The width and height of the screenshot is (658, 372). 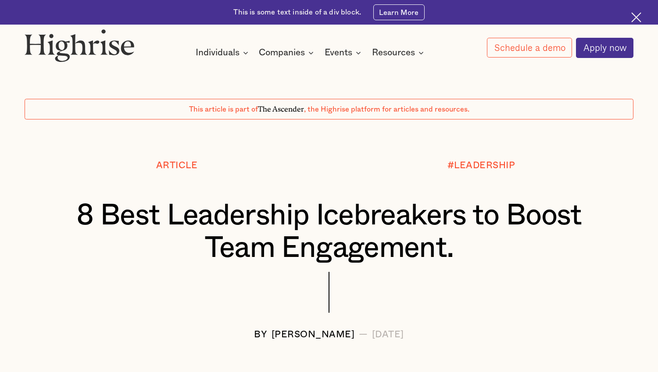 What do you see at coordinates (387, 109) in the screenshot?
I see `span: , the Highrise platform for articles and resources.` at bounding box center [387, 109].